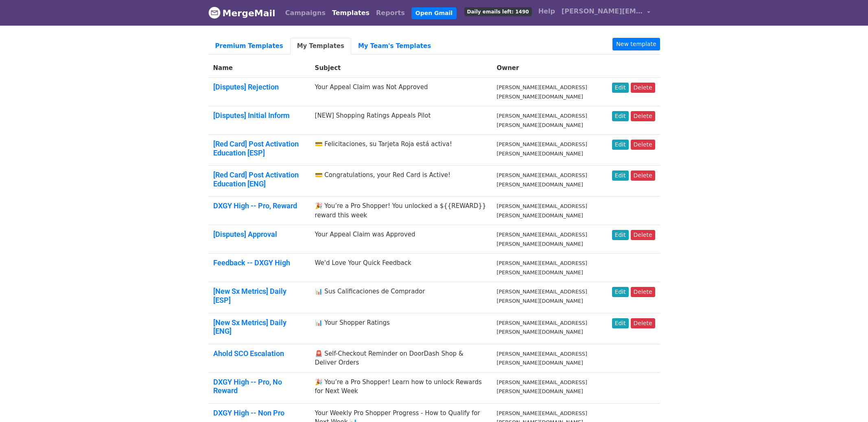 The width and height of the screenshot is (868, 422). What do you see at coordinates (401, 268) in the screenshot?
I see `td: We'd Love Your Quick Feedback` at bounding box center [401, 268].